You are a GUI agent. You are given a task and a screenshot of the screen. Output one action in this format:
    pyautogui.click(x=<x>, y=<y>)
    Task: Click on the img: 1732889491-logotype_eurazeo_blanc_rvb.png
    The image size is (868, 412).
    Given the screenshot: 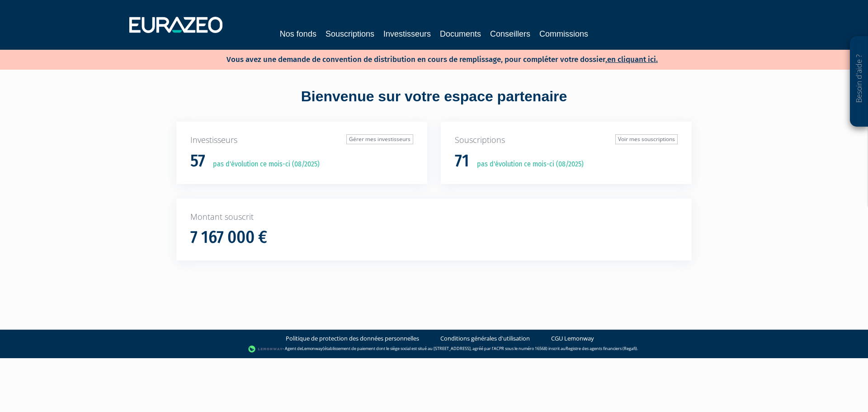 What is the action you would take?
    pyautogui.click(x=176, y=25)
    